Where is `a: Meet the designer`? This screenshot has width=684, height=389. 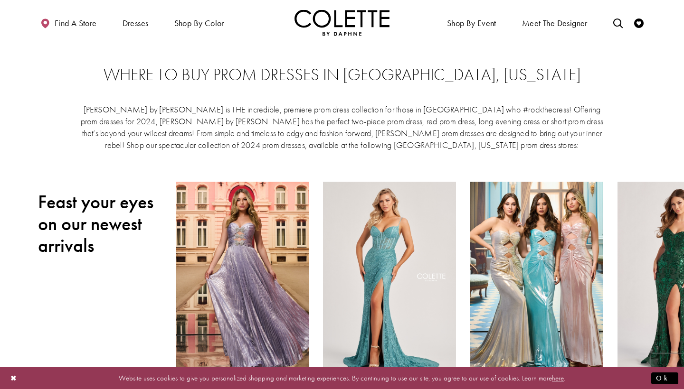
a: Meet the designer is located at coordinates (555, 22).